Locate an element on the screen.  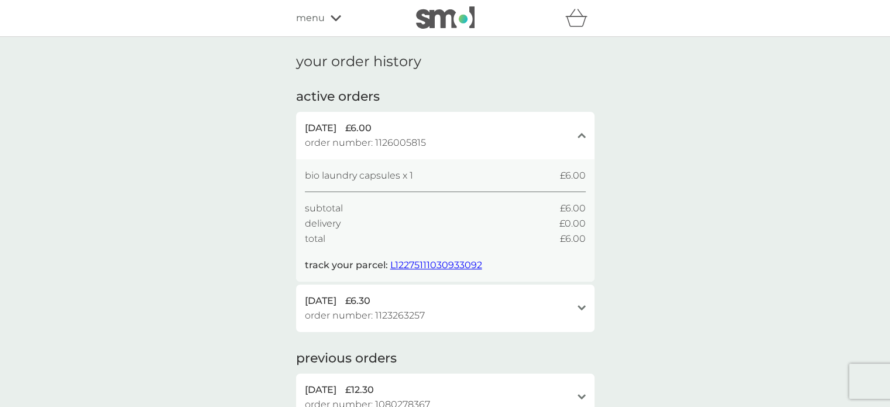
span: menu is located at coordinates (310, 18).